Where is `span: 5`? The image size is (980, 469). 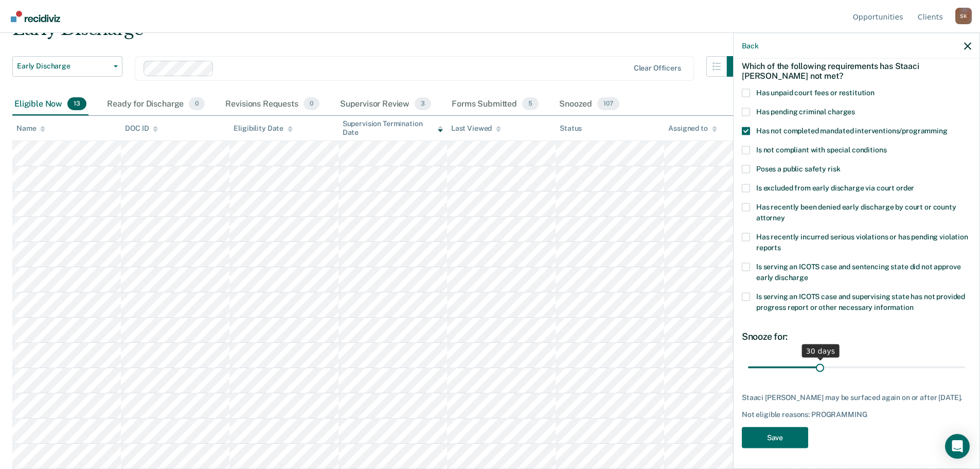 span: 5 is located at coordinates (531, 104).